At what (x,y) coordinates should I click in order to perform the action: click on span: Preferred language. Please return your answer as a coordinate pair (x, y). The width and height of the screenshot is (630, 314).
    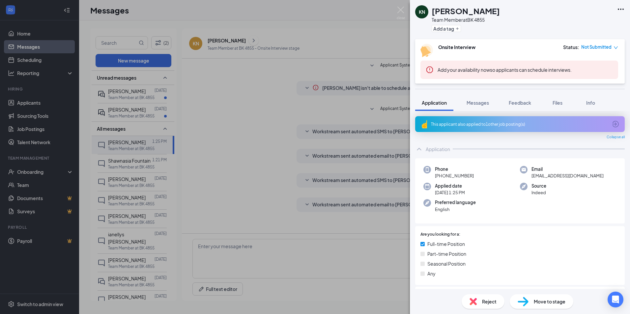
    Looking at the image, I should click on (455, 203).